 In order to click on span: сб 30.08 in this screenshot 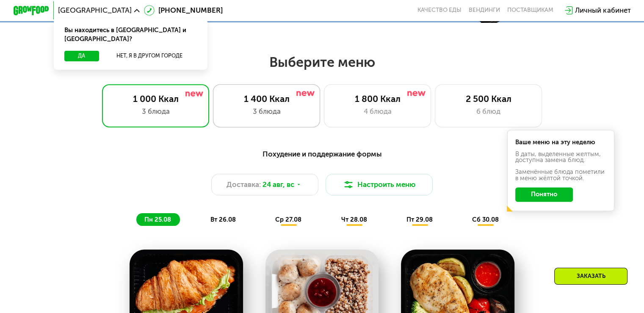, I will do `click(485, 220)`.